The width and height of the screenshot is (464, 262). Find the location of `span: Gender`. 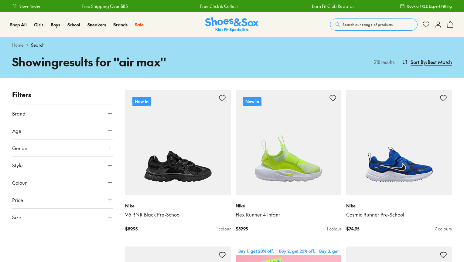

span: Gender is located at coordinates (21, 148).